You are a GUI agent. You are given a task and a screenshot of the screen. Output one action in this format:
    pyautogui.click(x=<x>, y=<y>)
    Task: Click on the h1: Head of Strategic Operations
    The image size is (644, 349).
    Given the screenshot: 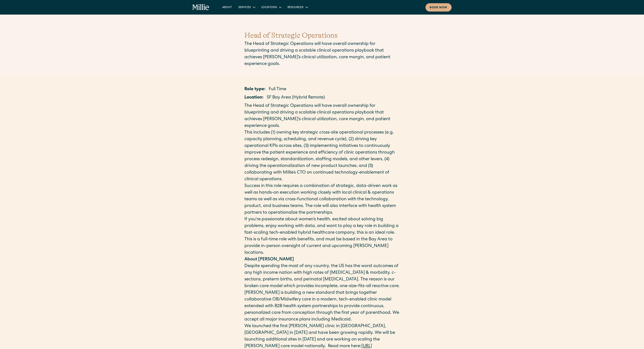 What is the action you would take?
    pyautogui.click(x=322, y=35)
    